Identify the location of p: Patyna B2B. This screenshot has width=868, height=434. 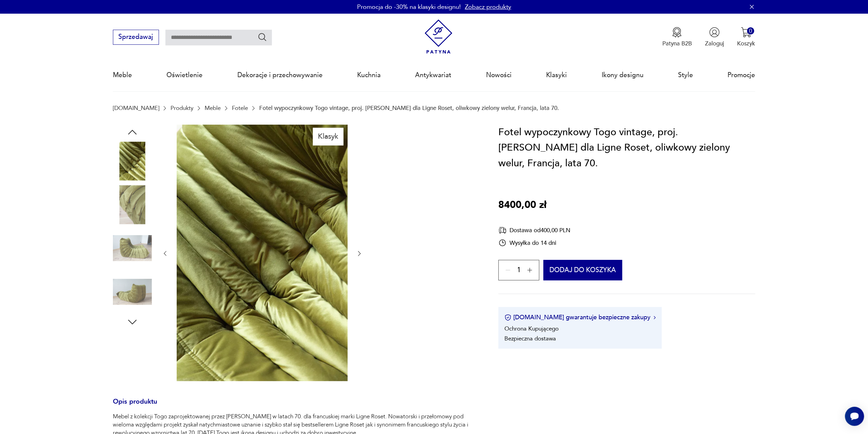
(677, 43).